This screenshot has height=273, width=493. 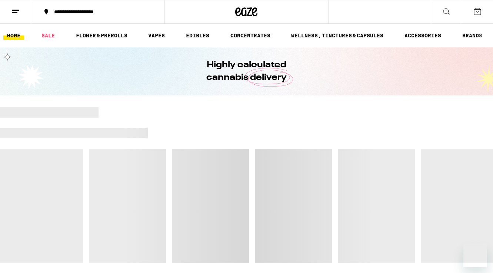 I want to click on a: HOME, so click(x=14, y=36).